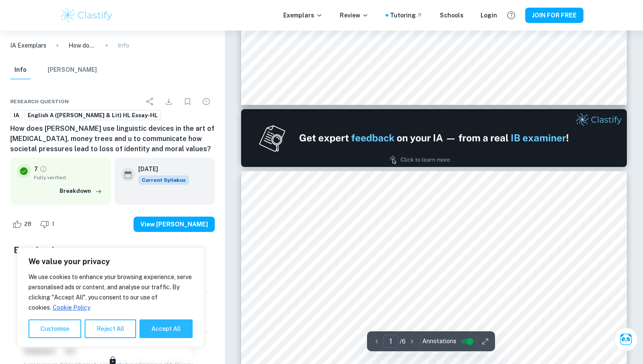 The height and width of the screenshot is (364, 643). I want to click on a: Cookie Policy, so click(71, 308).